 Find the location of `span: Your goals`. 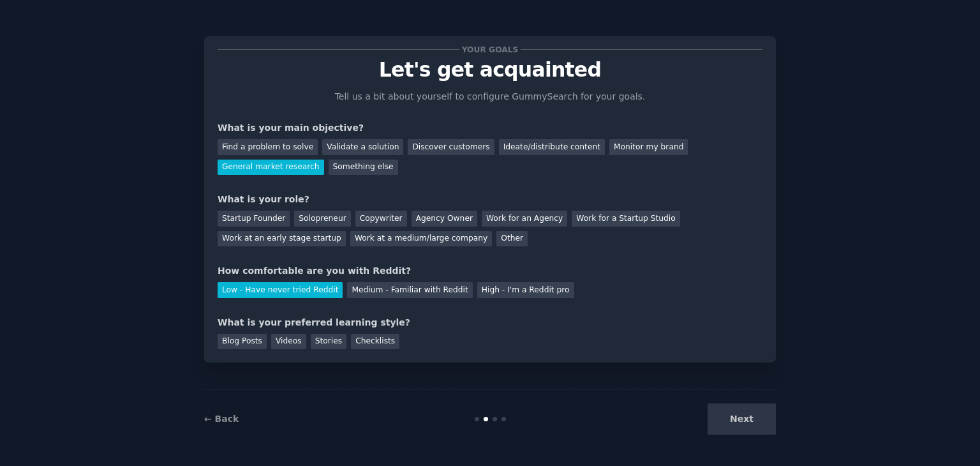

span: Your goals is located at coordinates (490, 49).